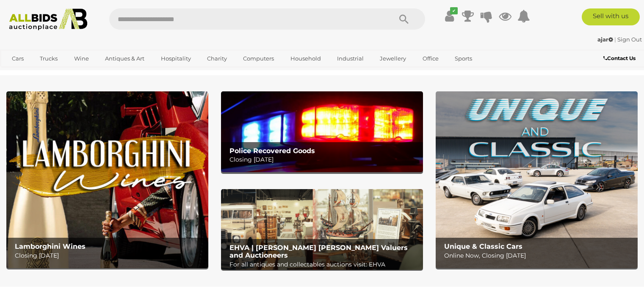 Image resolution: width=644 pixels, height=294 pixels. I want to click on a: Computers, so click(259, 58).